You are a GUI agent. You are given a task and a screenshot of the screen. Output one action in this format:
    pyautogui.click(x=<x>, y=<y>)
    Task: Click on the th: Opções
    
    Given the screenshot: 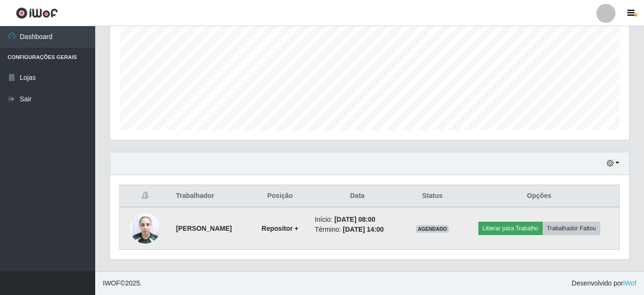 What is the action you would take?
    pyautogui.click(x=539, y=196)
    